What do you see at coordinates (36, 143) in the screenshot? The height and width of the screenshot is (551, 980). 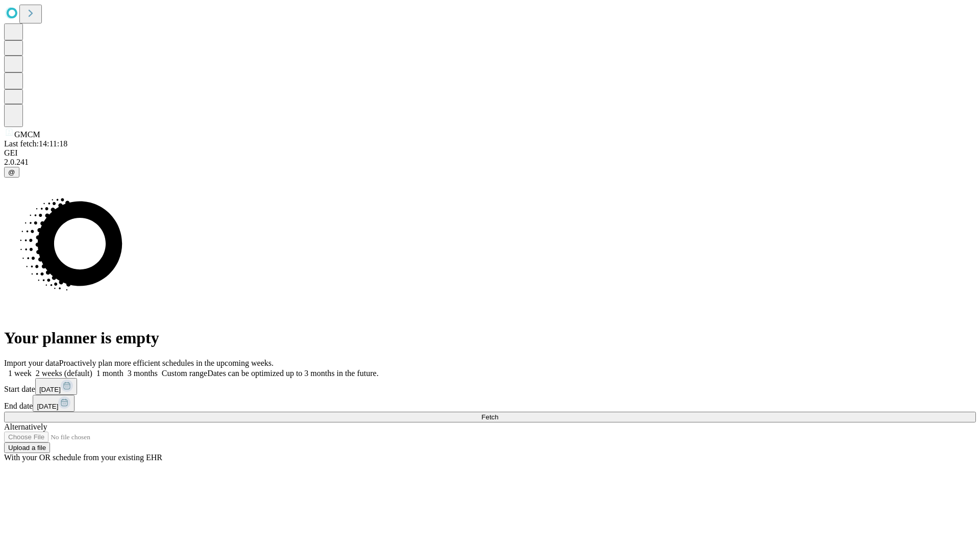 I see `span: Last fetch: 14:11:18` at bounding box center [36, 143].